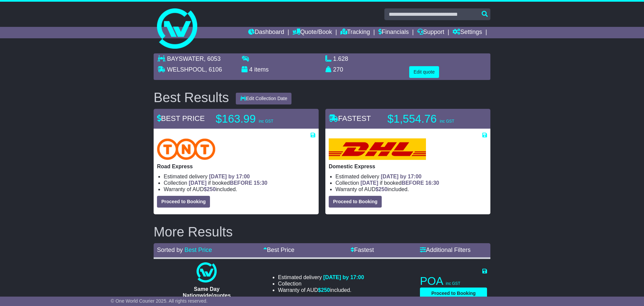  What do you see at coordinates (258, 119) in the screenshot?
I see `p: $163.99` at bounding box center [258, 119].